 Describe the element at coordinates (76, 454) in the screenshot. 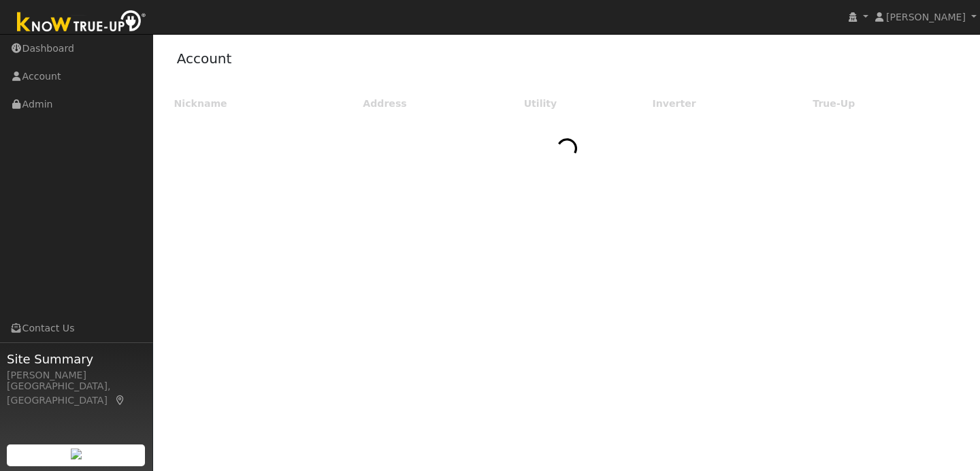

I see `img: retrieve` at that location.